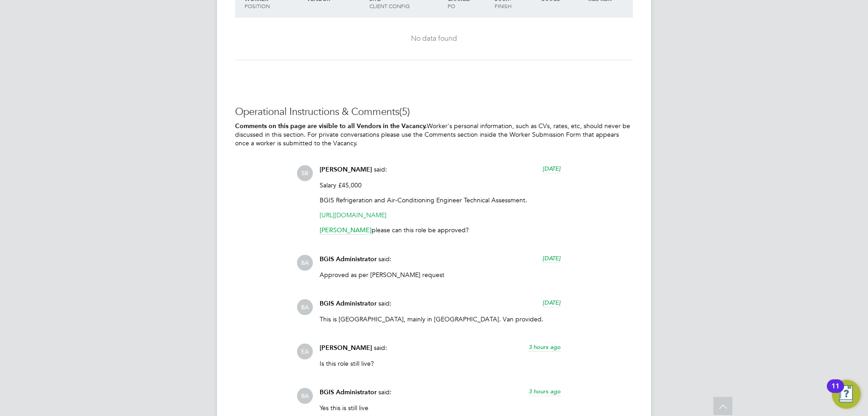  I want to click on b: Comments on this page are visible to all Vendors in the Vacancy., so click(331, 126).